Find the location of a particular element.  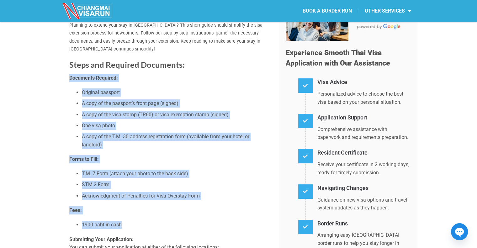

p: Receive your certificate in 2 working days, ready for timely submission. is located at coordinates (364, 169).